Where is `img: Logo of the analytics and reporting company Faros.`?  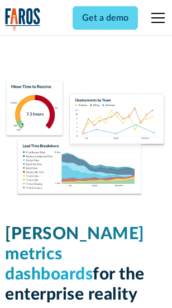 img: Logo of the analytics and reporting company Faros. is located at coordinates (23, 19).